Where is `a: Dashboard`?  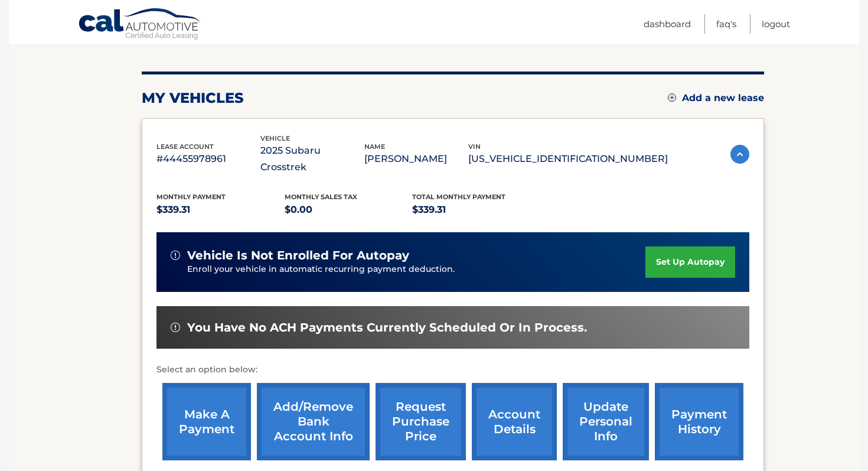
a: Dashboard is located at coordinates (667, 23).